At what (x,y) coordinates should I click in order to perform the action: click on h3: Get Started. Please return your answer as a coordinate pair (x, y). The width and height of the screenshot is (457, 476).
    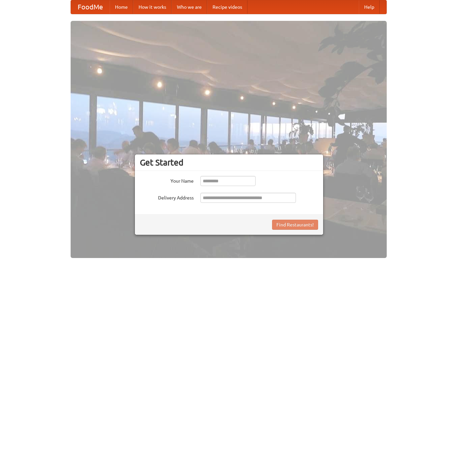
    Looking at the image, I should click on (229, 162).